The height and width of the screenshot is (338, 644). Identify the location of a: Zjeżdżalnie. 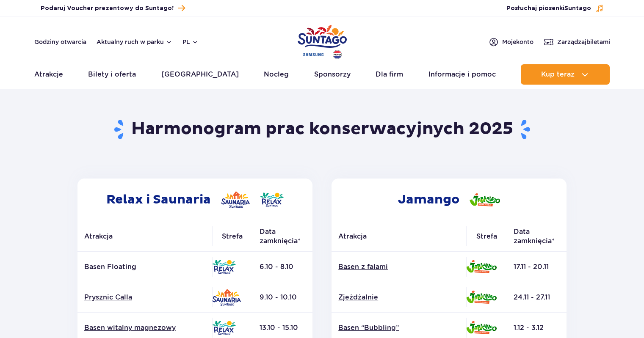
(399, 297).